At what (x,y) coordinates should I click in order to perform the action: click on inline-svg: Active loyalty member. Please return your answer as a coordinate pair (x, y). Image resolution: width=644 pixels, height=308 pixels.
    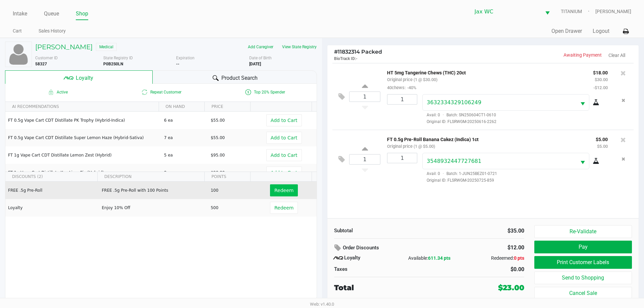
    Looking at the image, I should click on (51, 92).